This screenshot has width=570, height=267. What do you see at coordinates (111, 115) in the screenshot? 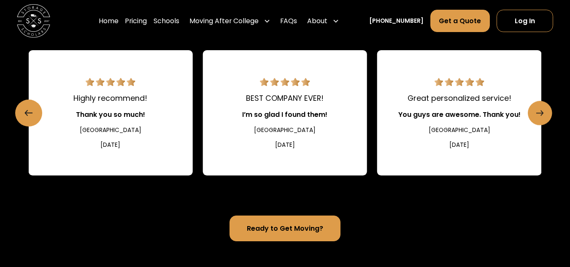
I see `div: Thank you so much!` at bounding box center [111, 115].